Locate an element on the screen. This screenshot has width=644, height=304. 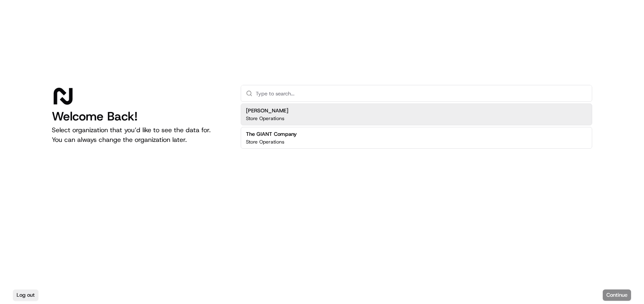
input: Type to search... is located at coordinates (421, 93).